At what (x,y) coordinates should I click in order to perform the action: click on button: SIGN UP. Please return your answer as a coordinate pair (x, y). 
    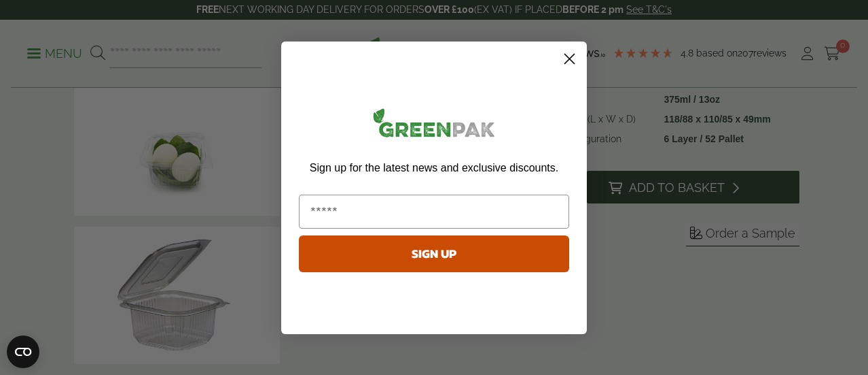
    Looking at the image, I should click on (434, 254).